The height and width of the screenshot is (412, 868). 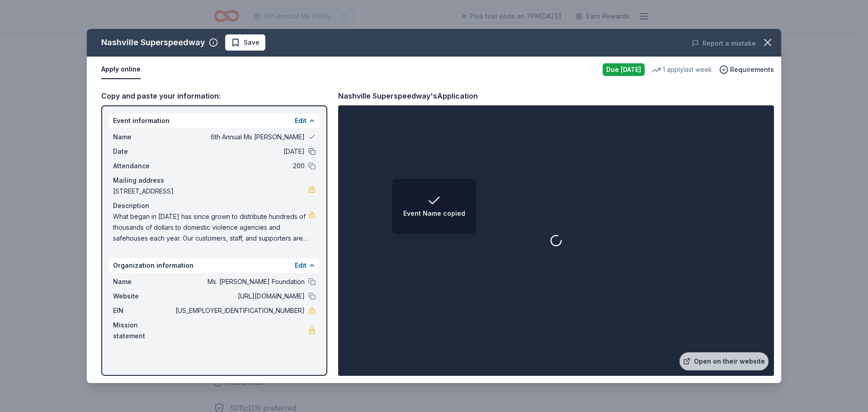 I want to click on span: Requirements, so click(x=752, y=69).